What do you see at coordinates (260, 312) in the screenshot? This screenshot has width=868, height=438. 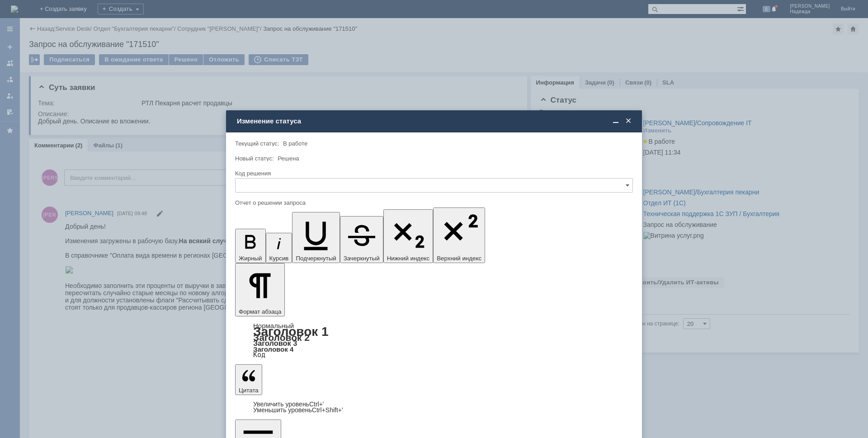 I see `span: Формат абзаца` at bounding box center [260, 312].